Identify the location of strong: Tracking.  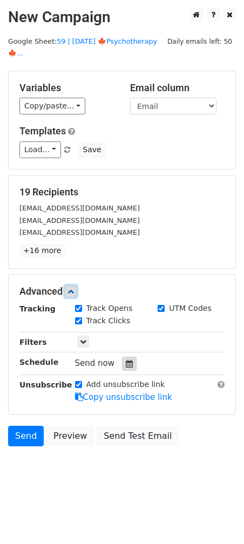
(37, 309).